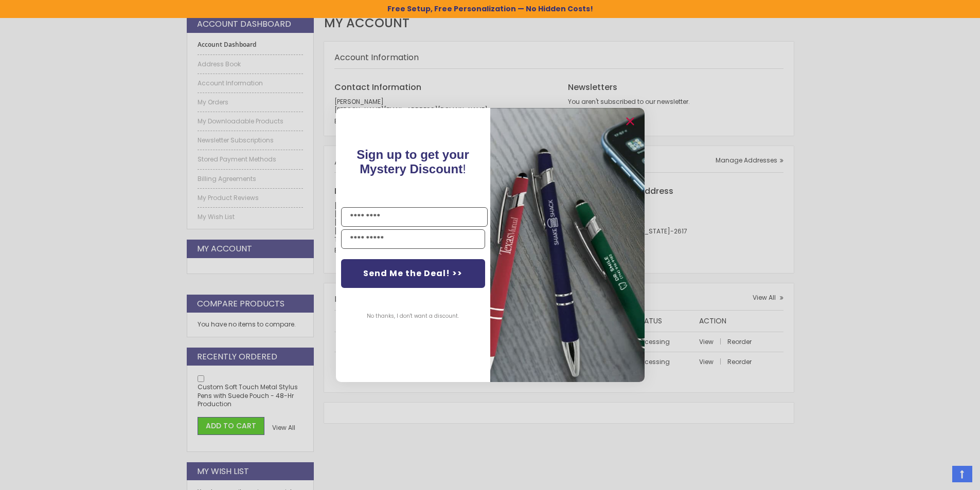 This screenshot has width=980, height=490. I want to click on span: Sign up to get your Mystery Discount, so click(413, 161).